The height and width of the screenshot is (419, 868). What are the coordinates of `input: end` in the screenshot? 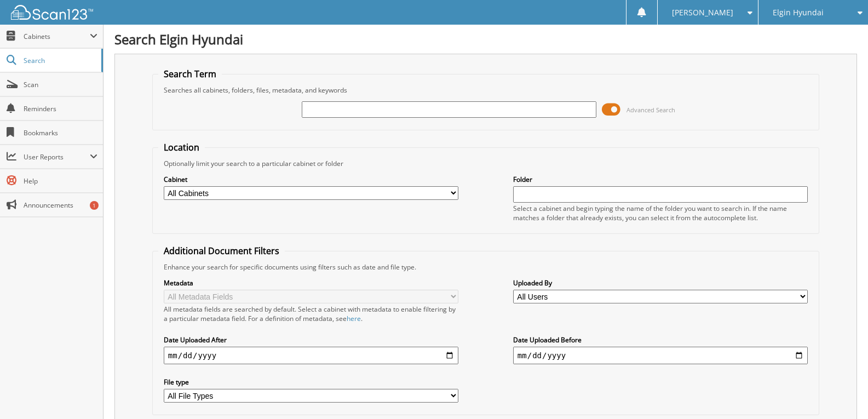 It's located at (660, 355).